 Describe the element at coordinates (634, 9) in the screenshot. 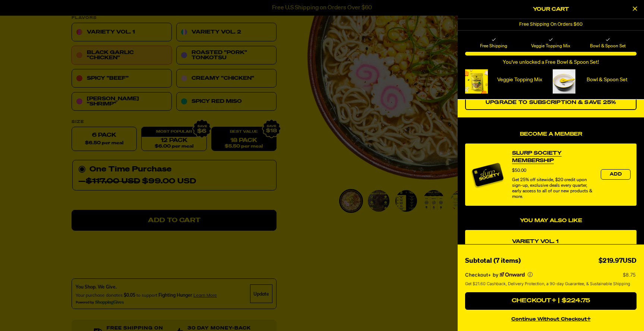

I see `button: Close Cart` at that location.